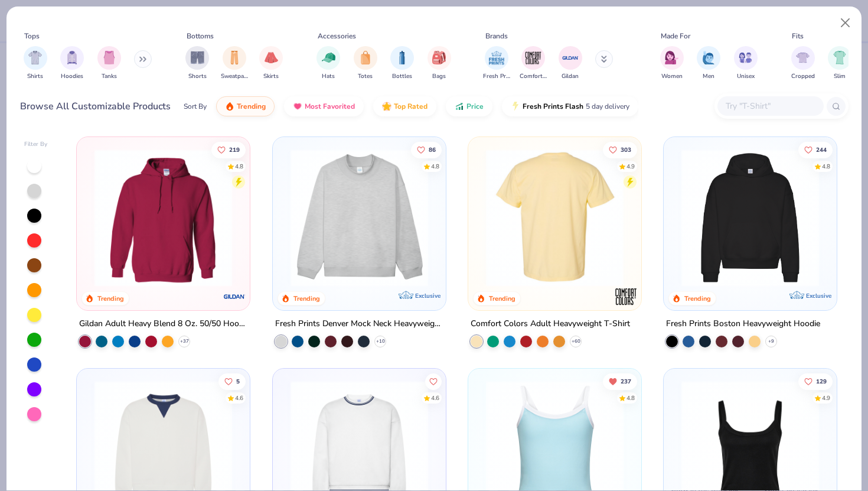 The image size is (868, 491). What do you see at coordinates (619, 382) in the screenshot?
I see `button: Unlike` at bounding box center [619, 382].